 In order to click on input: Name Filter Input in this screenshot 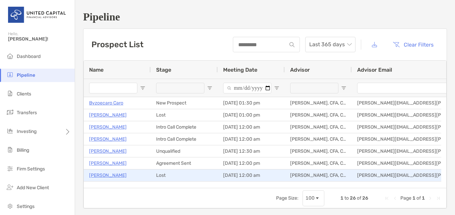, I will do `click(113, 88)`.